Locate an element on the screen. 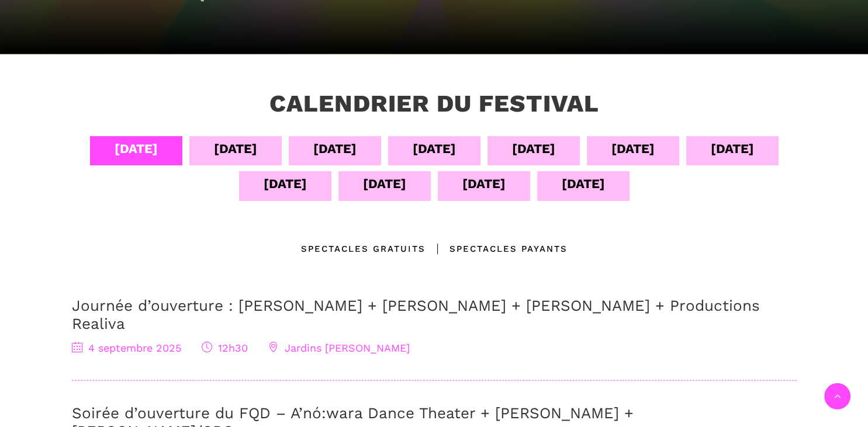 Image resolution: width=868 pixels, height=427 pixels. div: Spectacles Payants is located at coordinates (497, 249).